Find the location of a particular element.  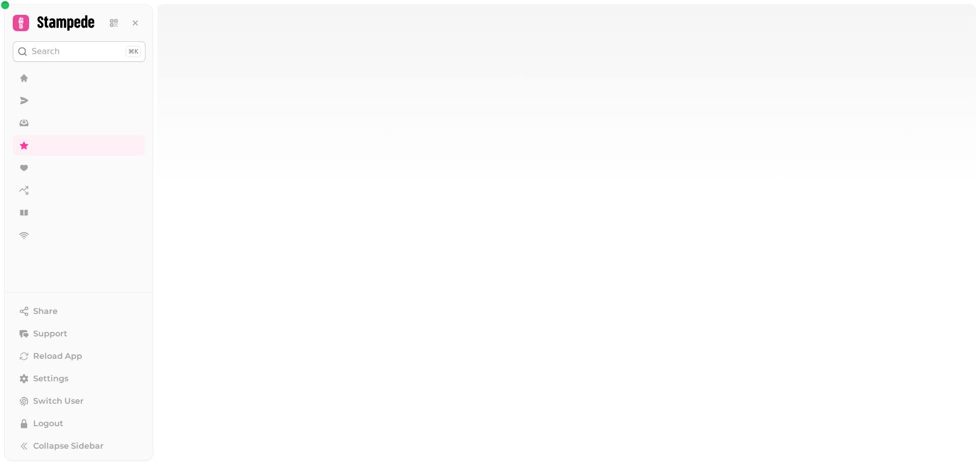

button: Share is located at coordinates (79, 311).